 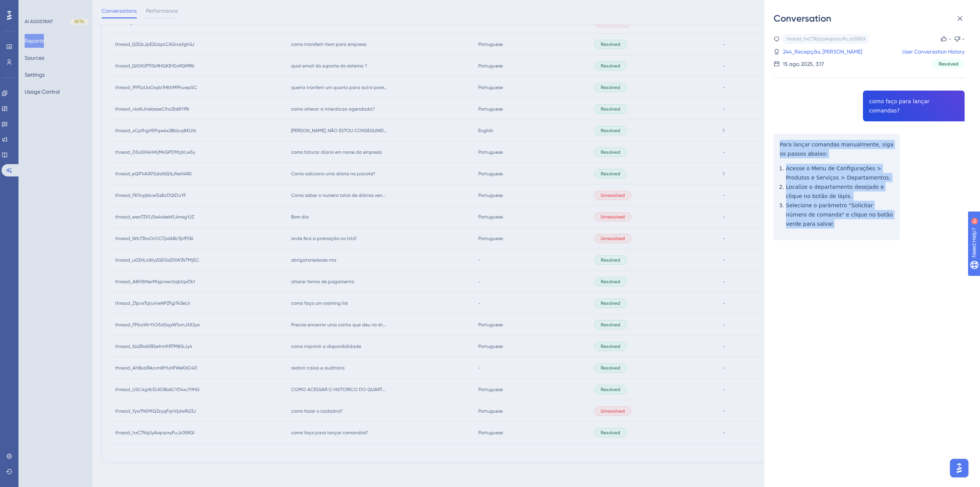 What do you see at coordinates (12, 12) in the screenshot?
I see `button: Open AI Assistant Launcher` at bounding box center [12, 12].